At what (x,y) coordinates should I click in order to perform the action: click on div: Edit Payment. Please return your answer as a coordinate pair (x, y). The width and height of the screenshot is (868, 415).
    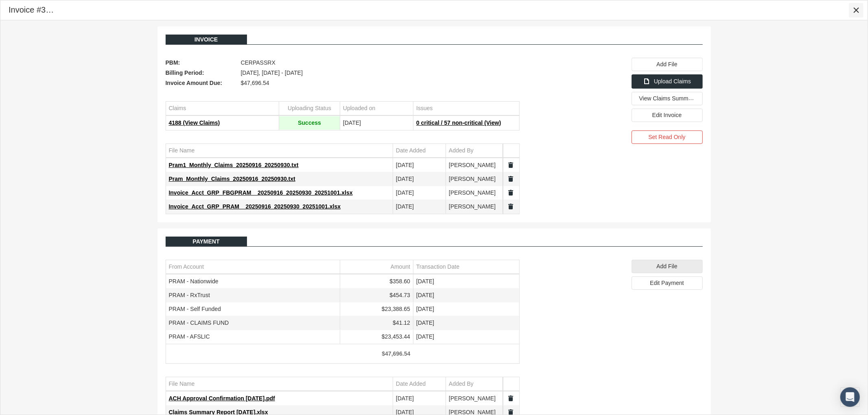
    Looking at the image, I should click on (667, 283).